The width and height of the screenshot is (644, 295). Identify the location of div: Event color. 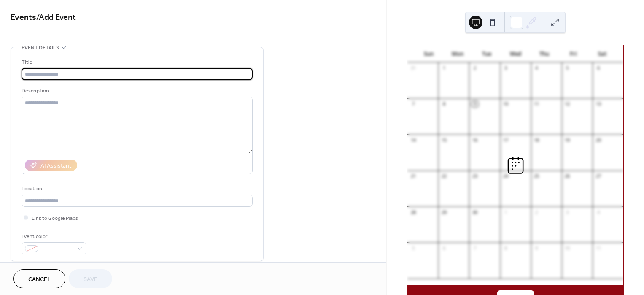
(53, 236).